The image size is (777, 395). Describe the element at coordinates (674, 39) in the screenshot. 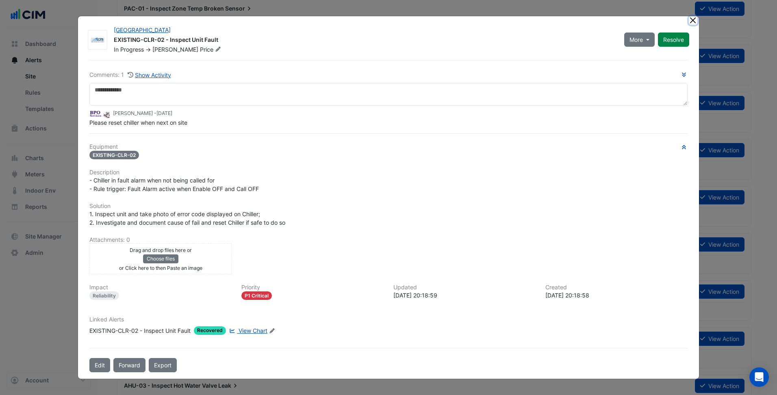

I see `button: Resolve` at that location.